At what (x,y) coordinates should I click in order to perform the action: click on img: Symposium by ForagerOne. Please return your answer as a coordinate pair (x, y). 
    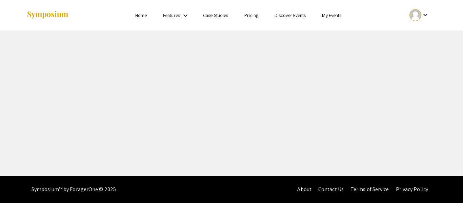
    Looking at the image, I should click on (47, 15).